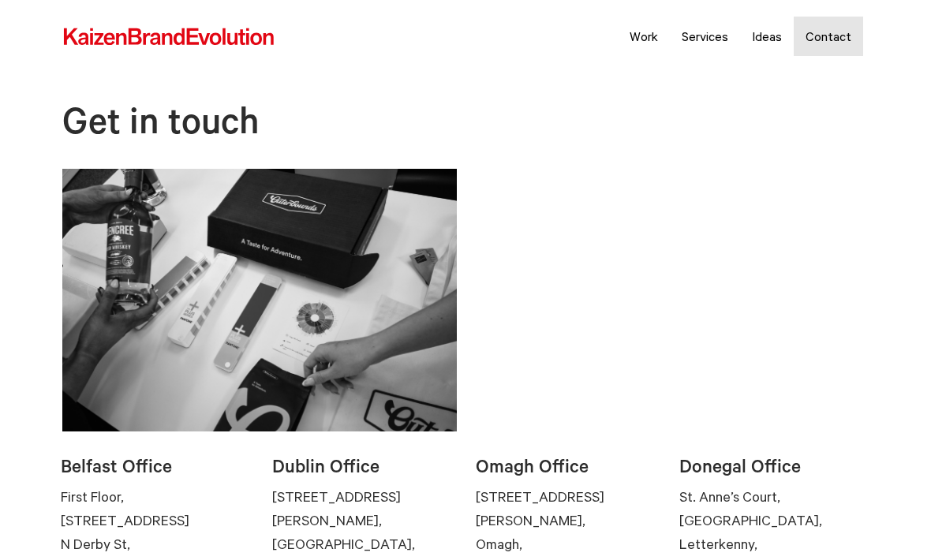 Image resolution: width=931 pixels, height=560 pixels. I want to click on li: Letterkenny,, so click(772, 544).